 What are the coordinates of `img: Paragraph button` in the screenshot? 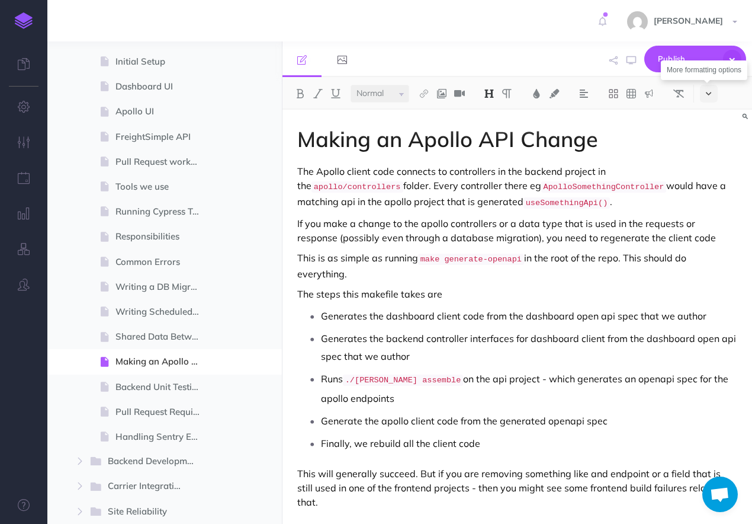 It's located at (507, 94).